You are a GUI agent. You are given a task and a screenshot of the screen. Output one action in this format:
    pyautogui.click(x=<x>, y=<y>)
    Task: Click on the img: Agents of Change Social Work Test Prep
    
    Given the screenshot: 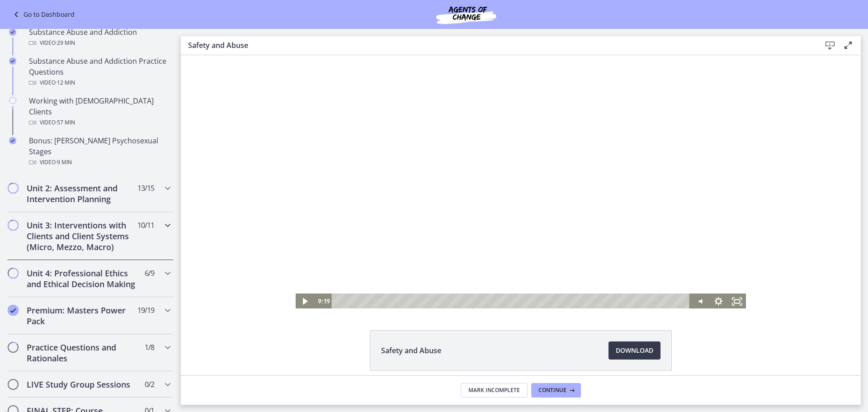 What is the action you would take?
    pyautogui.click(x=466, y=15)
    